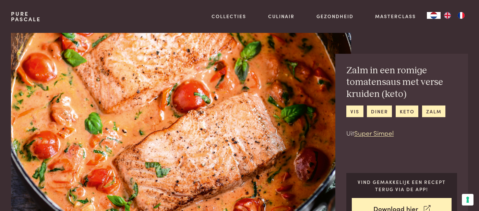 This screenshot has width=479, height=211. I want to click on a: Masterclass, so click(395, 16).